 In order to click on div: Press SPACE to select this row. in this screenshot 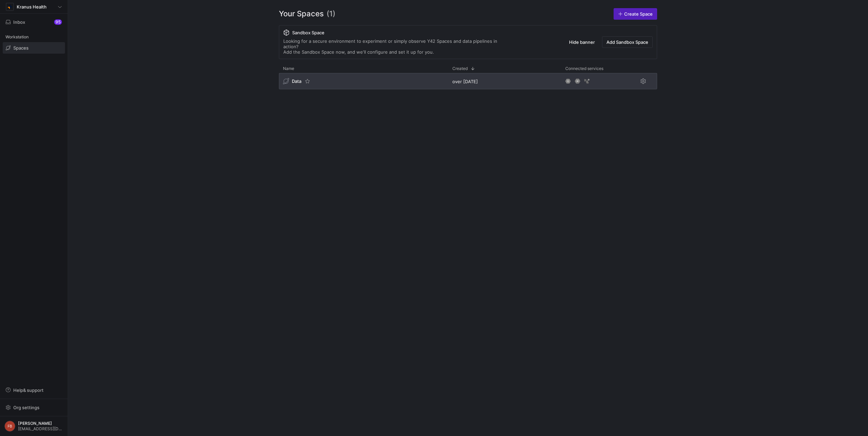, I will do `click(468, 83)`.